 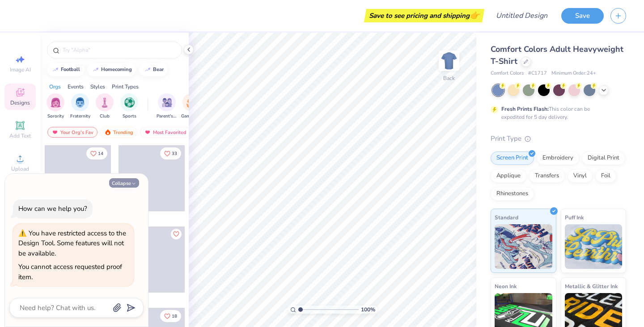 I want to click on div: filter for Parent's Weekend, so click(x=167, y=106).